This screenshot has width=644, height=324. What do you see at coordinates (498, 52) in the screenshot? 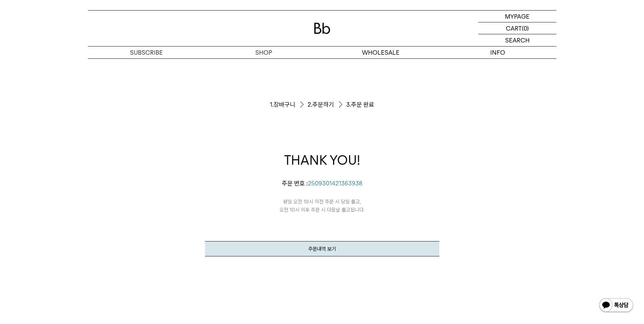
I see `p: INFO` at bounding box center [498, 52].